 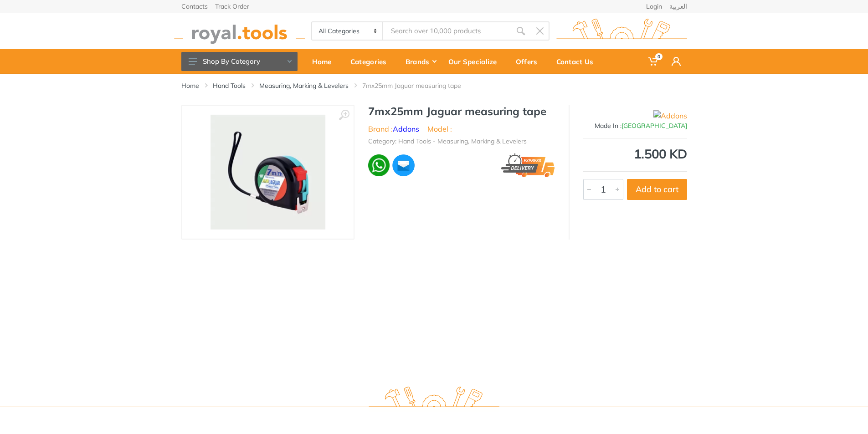 I want to click on li: Brand :, so click(x=394, y=129).